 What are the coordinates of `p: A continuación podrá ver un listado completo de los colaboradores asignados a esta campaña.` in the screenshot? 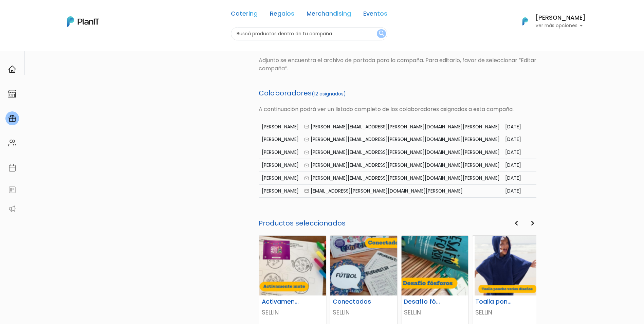 It's located at (397, 109).